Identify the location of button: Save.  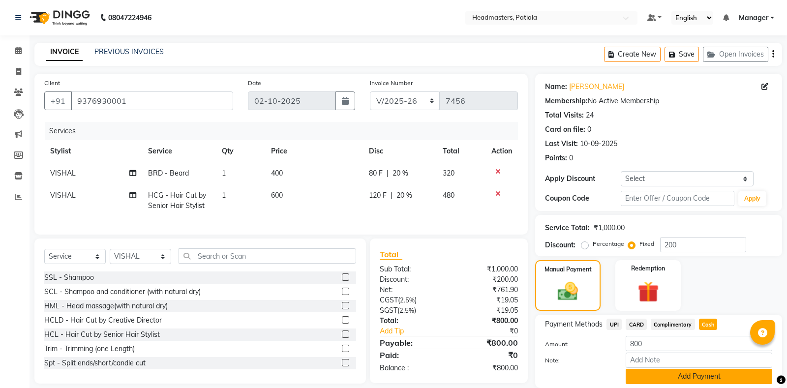
(682, 54).